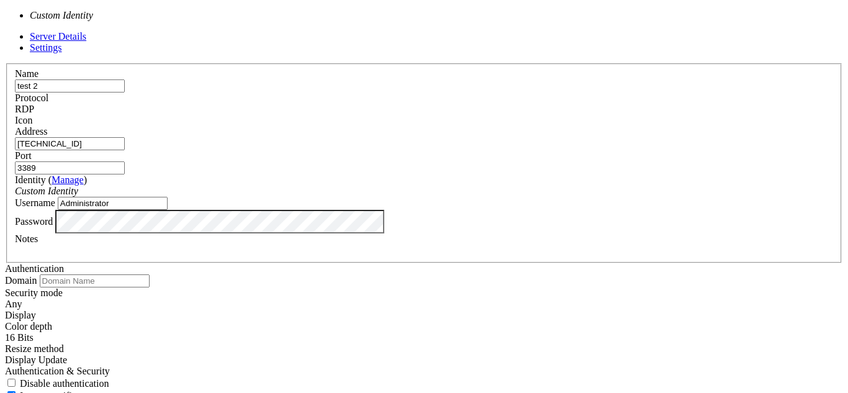 This screenshot has width=848, height=393. What do you see at coordinates (34, 348) in the screenshot?
I see `label: Display Update channel added with RDP 8.1 to signal the server when the client display size has c...` at bounding box center [34, 348].